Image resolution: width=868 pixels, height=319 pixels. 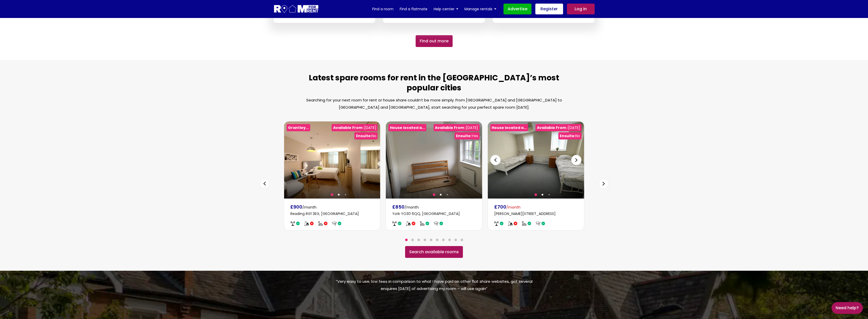 What do you see at coordinates (480, 9) in the screenshot?
I see `a: Manage rentals` at bounding box center [480, 9].